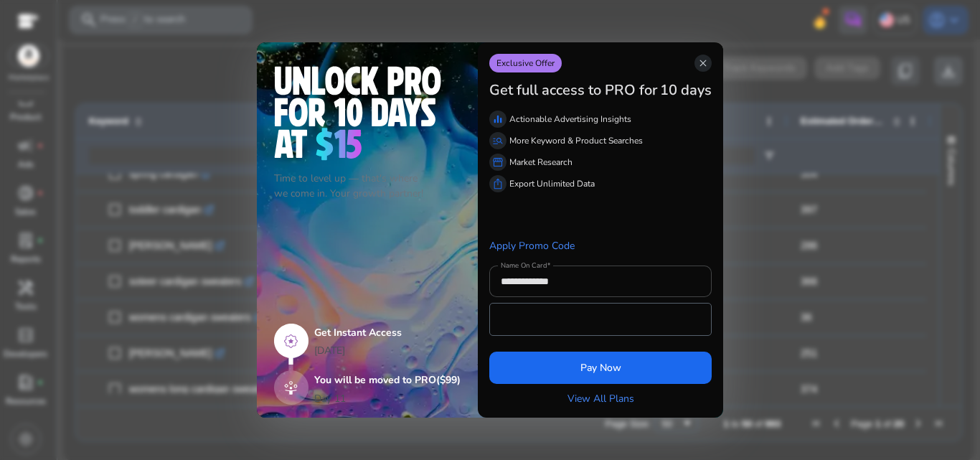 The height and width of the screenshot is (460, 980). Describe the element at coordinates (686, 90) in the screenshot. I see `h3: 10 days` at that location.